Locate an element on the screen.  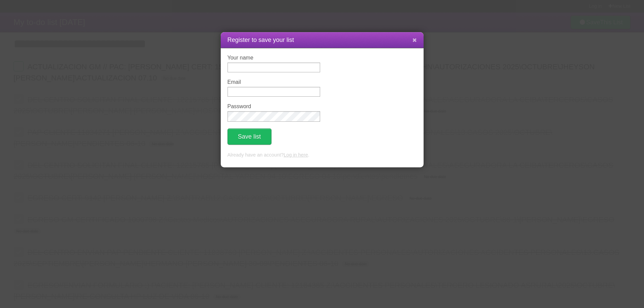
button: Save list is located at coordinates (249, 137).